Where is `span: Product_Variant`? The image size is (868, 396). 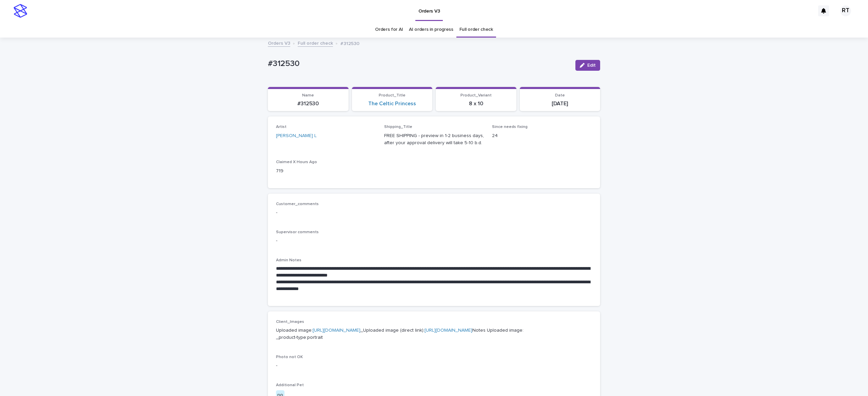 span: Product_Variant is located at coordinates (476, 95).